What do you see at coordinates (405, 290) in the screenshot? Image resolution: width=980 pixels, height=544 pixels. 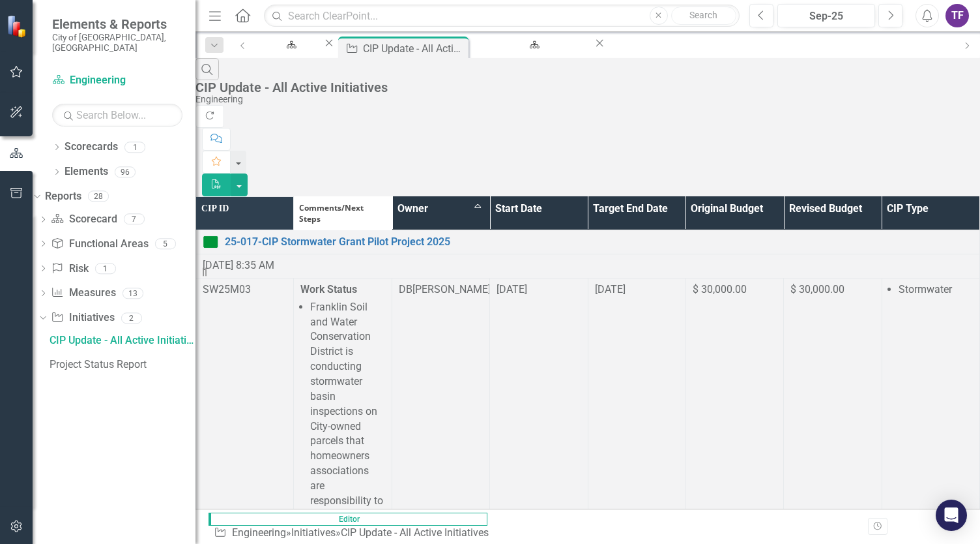 I see `div: DB` at bounding box center [405, 290].